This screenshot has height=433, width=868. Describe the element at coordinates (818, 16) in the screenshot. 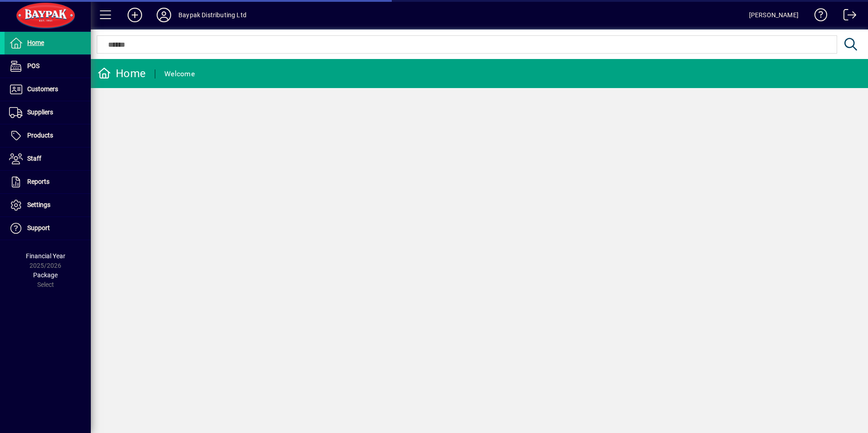

I see `a: Knowledge Base` at that location.